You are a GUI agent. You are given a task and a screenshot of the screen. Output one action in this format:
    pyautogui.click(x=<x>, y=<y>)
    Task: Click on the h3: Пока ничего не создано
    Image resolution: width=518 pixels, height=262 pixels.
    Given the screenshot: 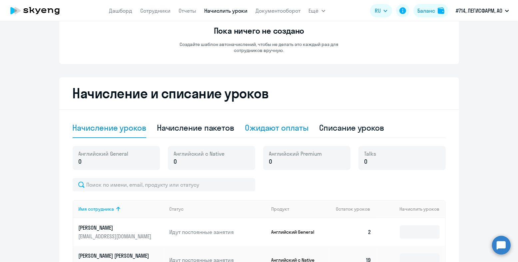 What is the action you would take?
    pyautogui.click(x=259, y=31)
    